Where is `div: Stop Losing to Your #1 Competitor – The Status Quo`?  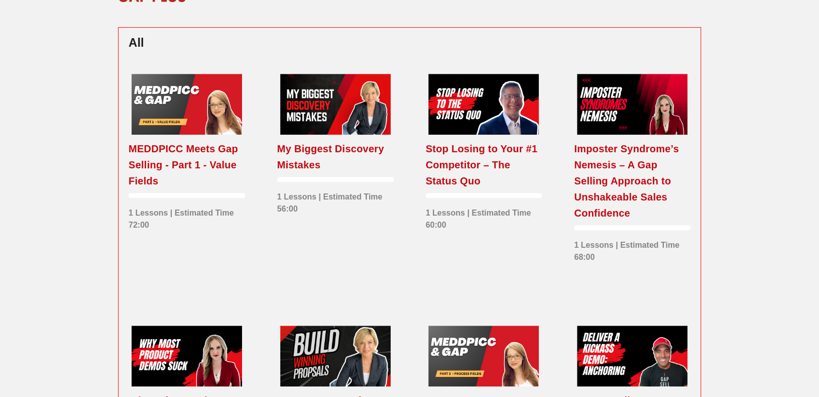
div: Stop Losing to Your #1 Competitor – The Status Quo is located at coordinates (484, 165).